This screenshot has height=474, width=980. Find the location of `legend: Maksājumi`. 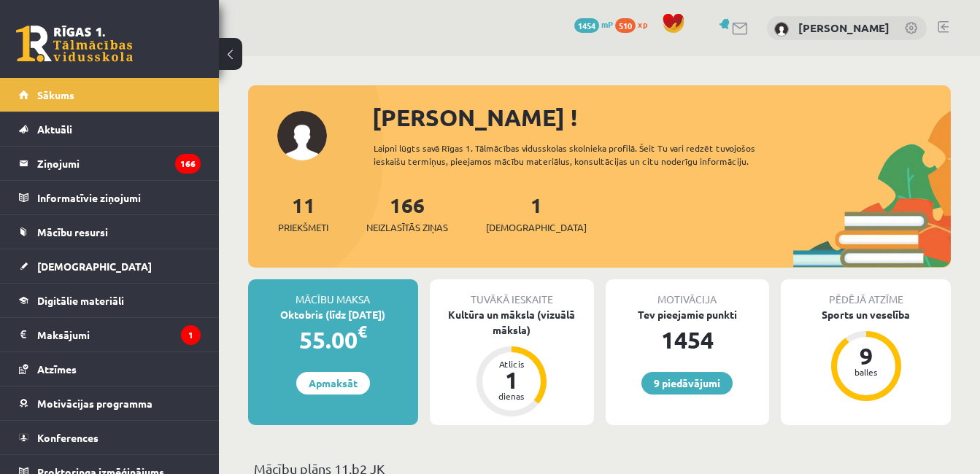

legend: Maksājumi is located at coordinates (119, 335).